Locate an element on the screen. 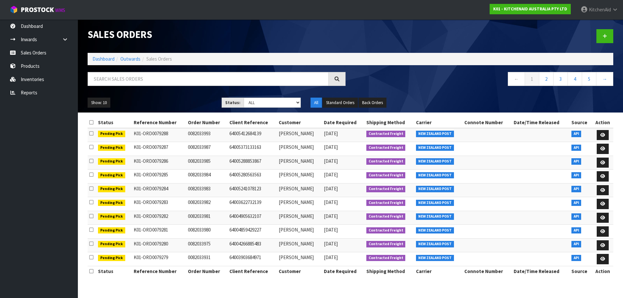 The width and height of the screenshot is (623, 298). span: Sales Orders is located at coordinates (159, 59).